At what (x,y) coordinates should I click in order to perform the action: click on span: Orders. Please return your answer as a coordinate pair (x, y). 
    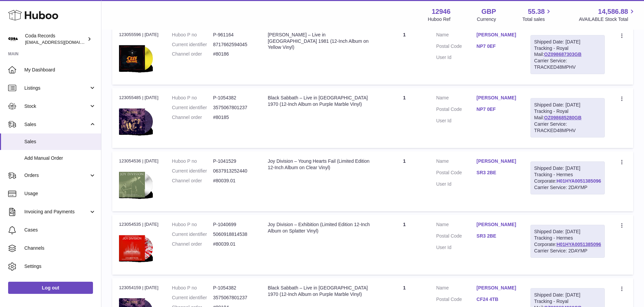
    Looking at the image, I should click on (57, 175).